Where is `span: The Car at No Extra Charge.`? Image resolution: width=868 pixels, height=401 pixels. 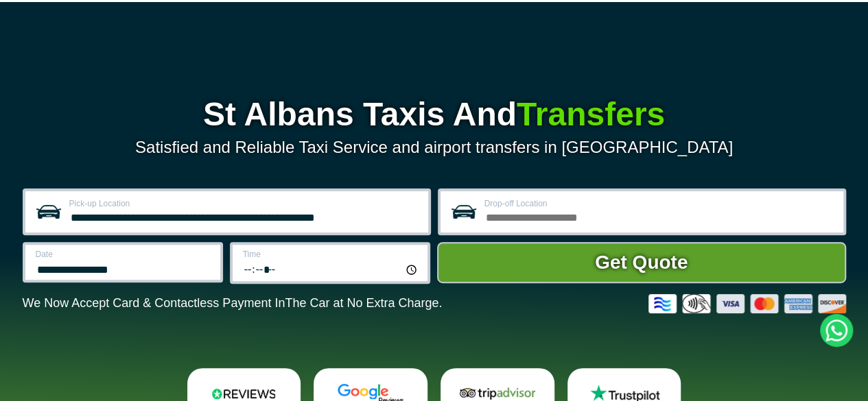 span: The Car at No Extra Charge. is located at coordinates (363, 303).